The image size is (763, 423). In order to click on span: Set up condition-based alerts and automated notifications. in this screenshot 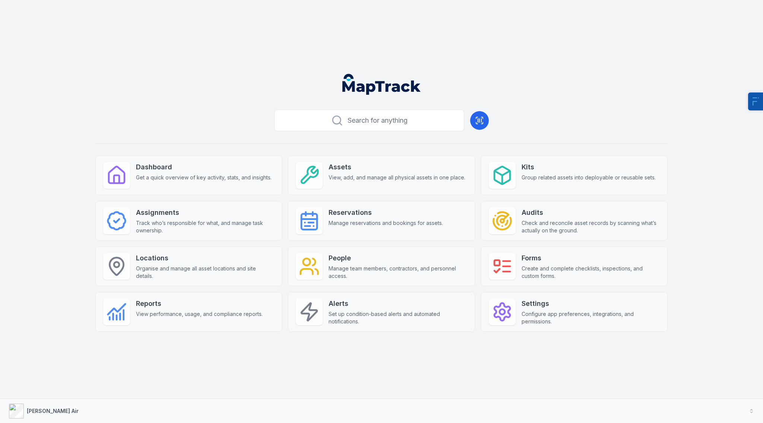, I will do `click(398, 317)`.